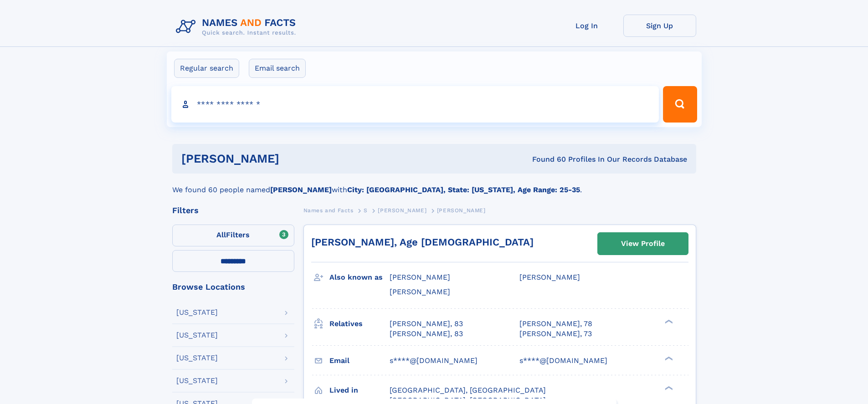  I want to click on label: Regular search, so click(207, 68).